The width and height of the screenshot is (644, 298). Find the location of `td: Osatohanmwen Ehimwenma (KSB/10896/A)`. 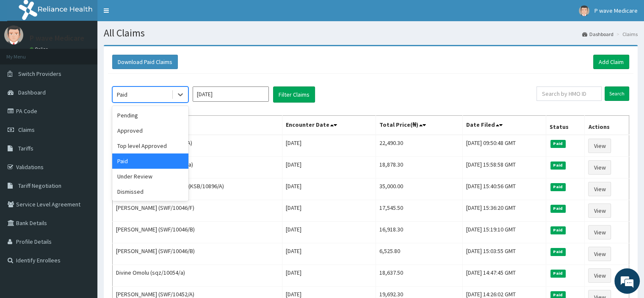

td: Osatohanmwen Ehimwenma (KSB/10896/A) is located at coordinates (197, 189).